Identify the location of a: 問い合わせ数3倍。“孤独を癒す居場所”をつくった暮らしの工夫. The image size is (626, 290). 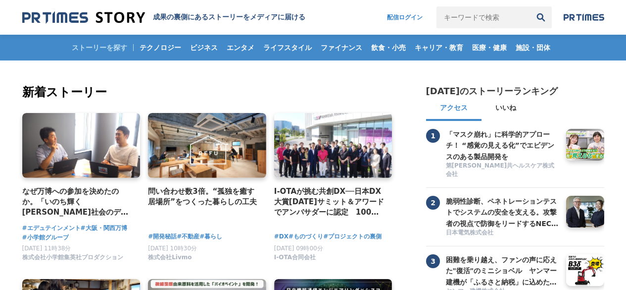
(203, 197).